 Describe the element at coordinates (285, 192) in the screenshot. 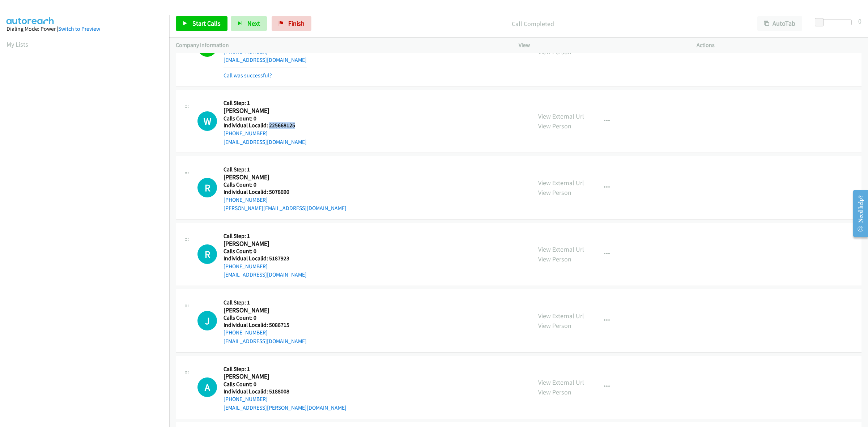

I see `h5: Individual Localid: 5078690` at that location.